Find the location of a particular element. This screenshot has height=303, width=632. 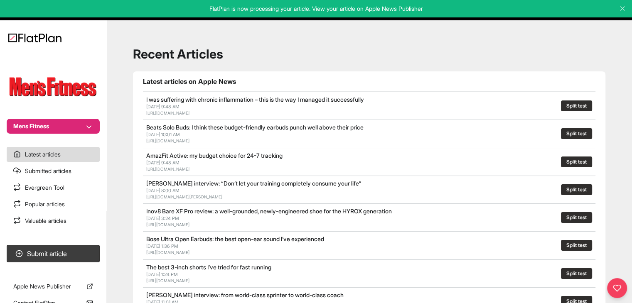

a: Evergreen Tool is located at coordinates (53, 188).